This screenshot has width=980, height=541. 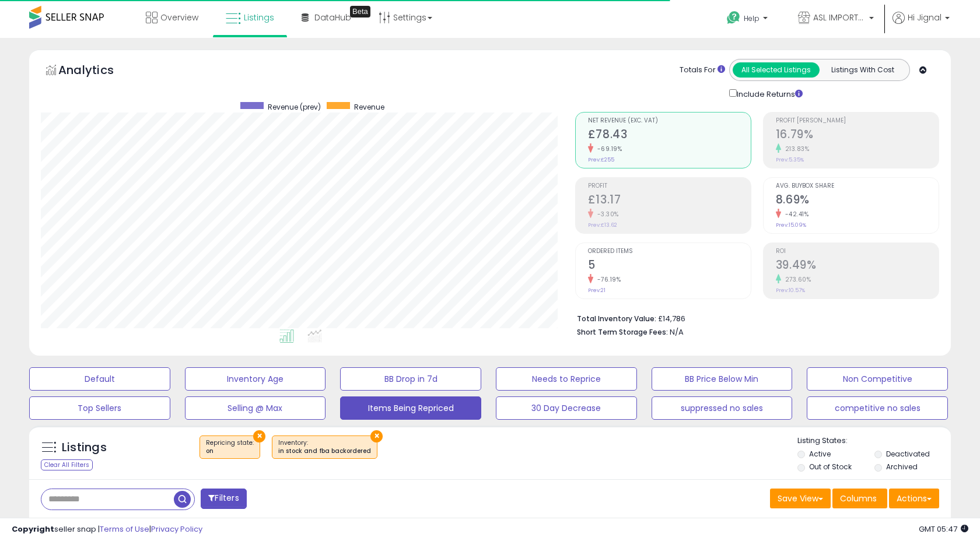 I want to click on h2: 16.79%, so click(x=857, y=135).